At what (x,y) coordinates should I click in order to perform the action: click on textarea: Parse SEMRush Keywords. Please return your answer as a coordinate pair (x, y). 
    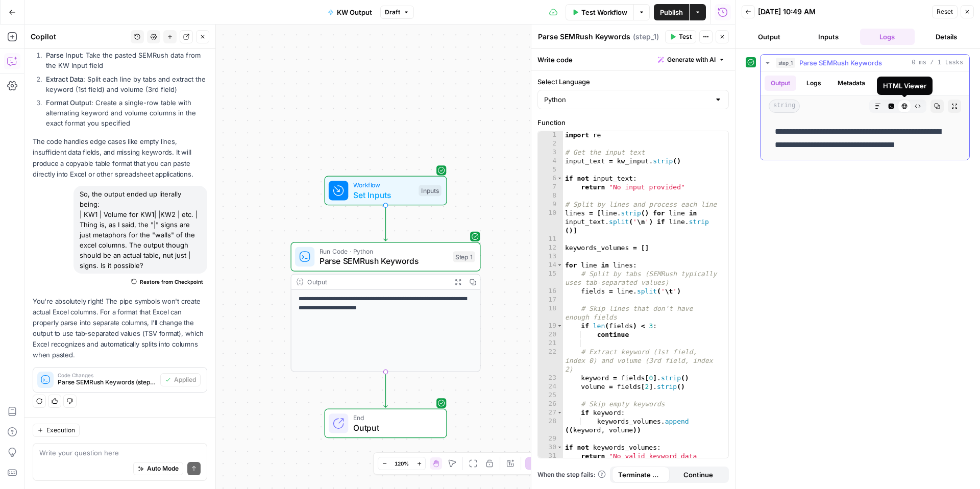
    Looking at the image, I should click on (584, 37).